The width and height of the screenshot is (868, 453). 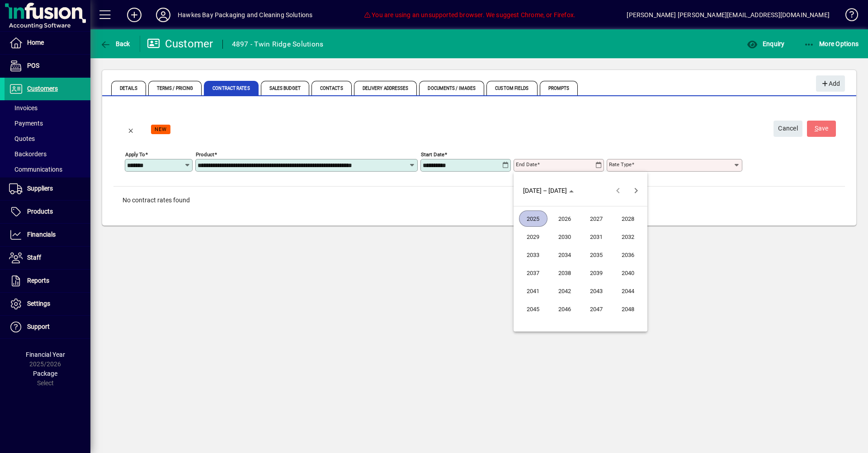 I want to click on button: 2041, so click(x=533, y=291).